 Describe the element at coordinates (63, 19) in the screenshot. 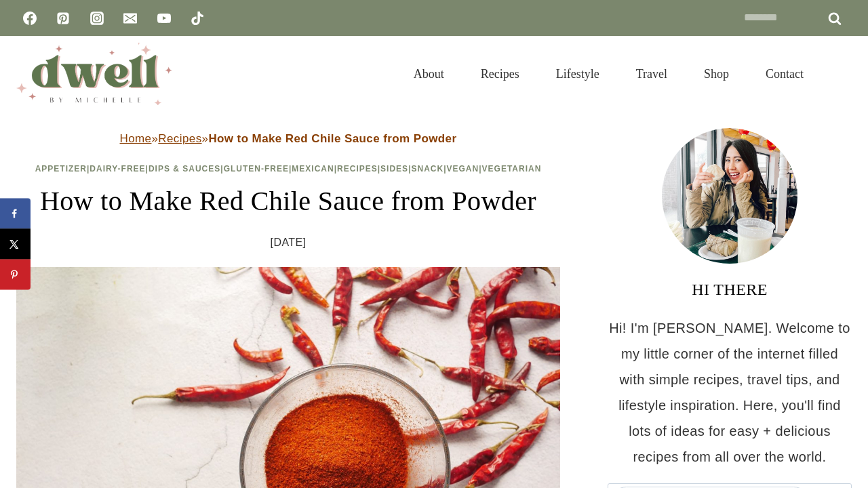

I see `a: Pinterest` at that location.